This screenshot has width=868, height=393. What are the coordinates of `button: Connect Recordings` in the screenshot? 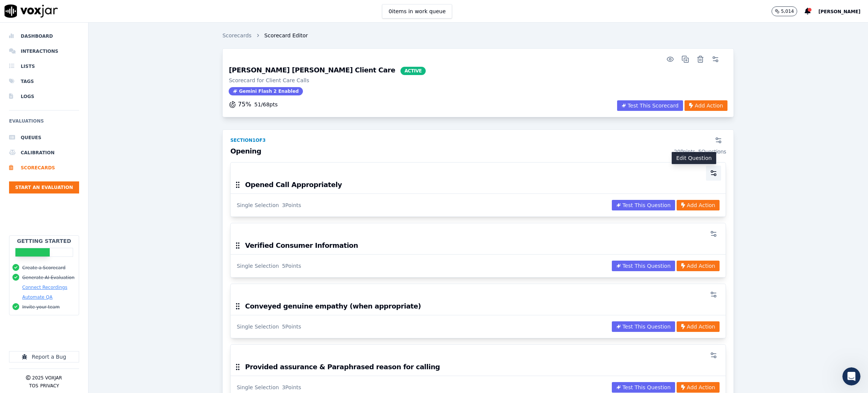 It's located at (45, 287).